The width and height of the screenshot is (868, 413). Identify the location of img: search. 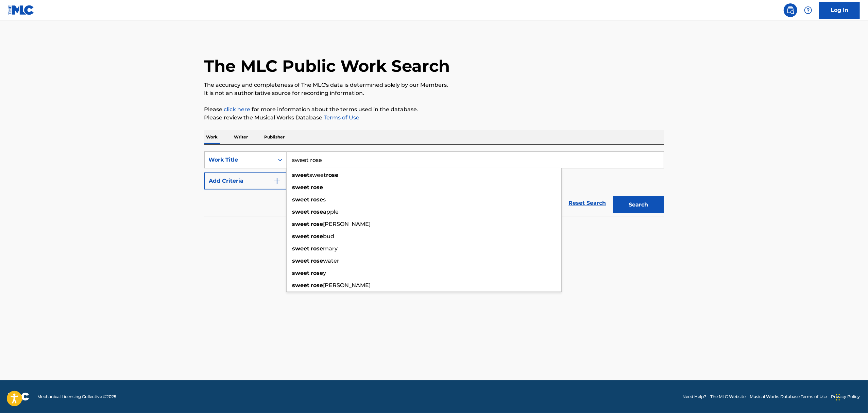
(791, 10).